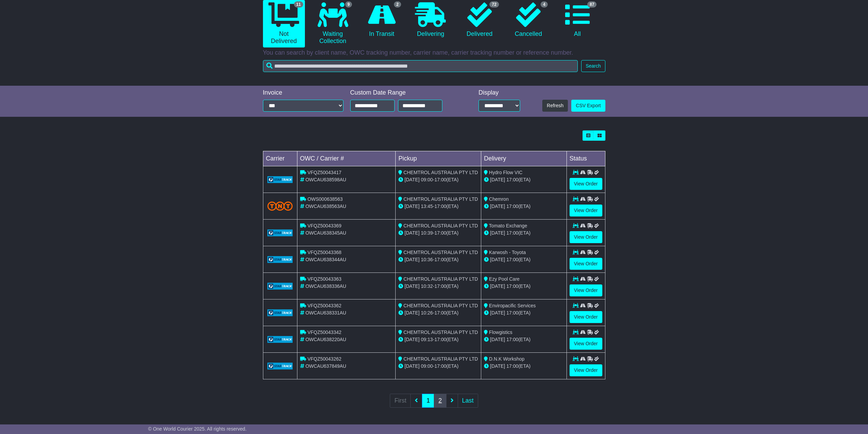 This screenshot has height=434, width=868. What do you see at coordinates (324, 332) in the screenshot?
I see `span: VFQZ50043342` at bounding box center [324, 332].